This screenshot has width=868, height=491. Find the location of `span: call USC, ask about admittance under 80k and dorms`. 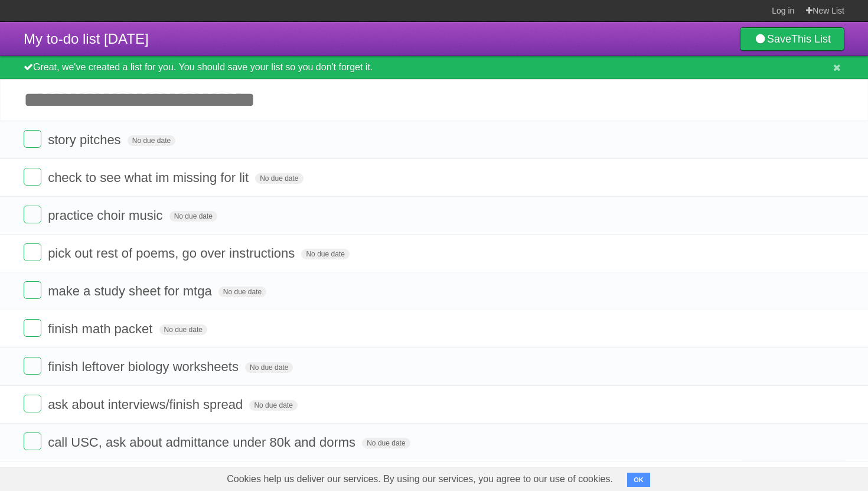

span: call USC, ask about admittance under 80k and dorms is located at coordinates (203, 442).